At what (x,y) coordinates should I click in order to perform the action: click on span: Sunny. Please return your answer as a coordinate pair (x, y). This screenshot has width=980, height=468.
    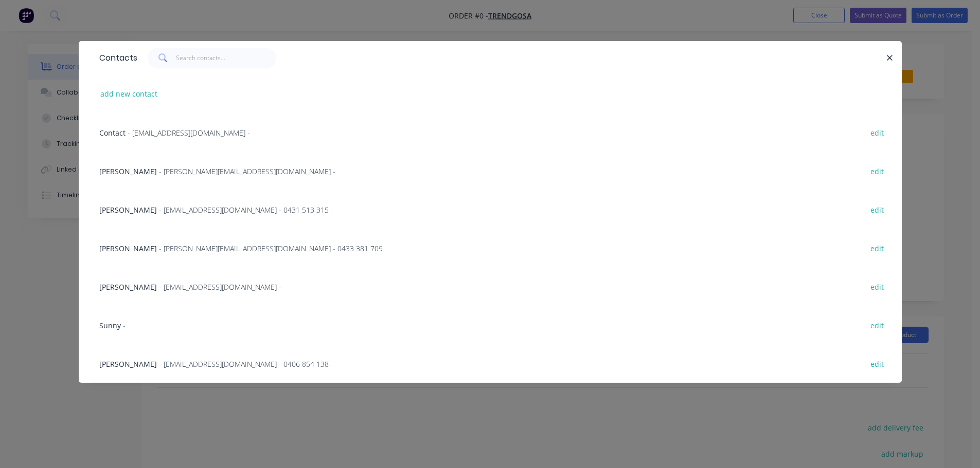
    Looking at the image, I should click on (110, 326).